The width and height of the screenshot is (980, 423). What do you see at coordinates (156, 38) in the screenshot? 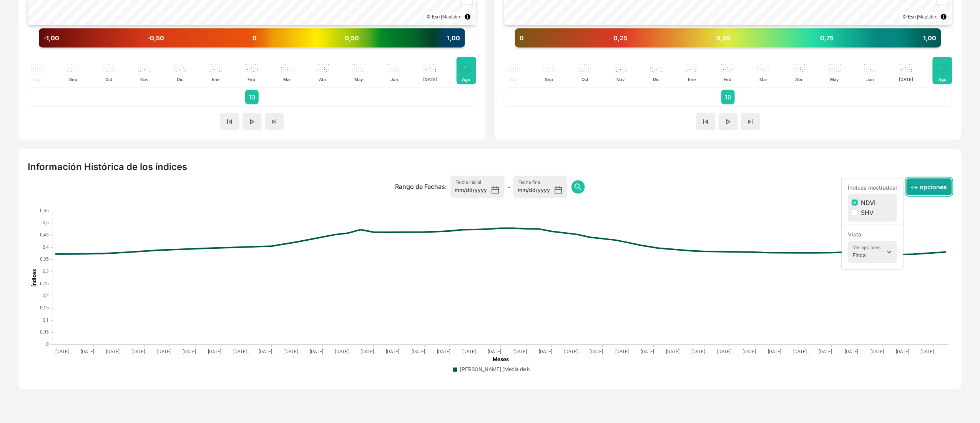
I see `p: -0,50` at bounding box center [156, 38].